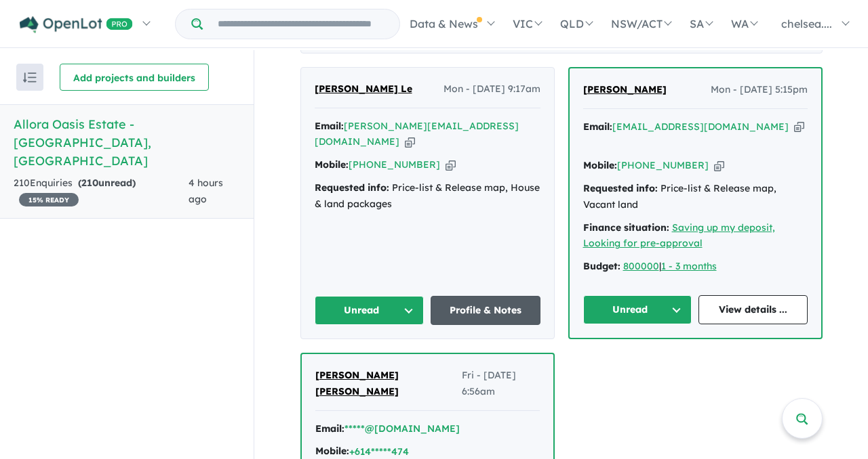  Describe the element at coordinates (688, 267) in the screenshot. I see `u: 1 - 3 months` at that location.